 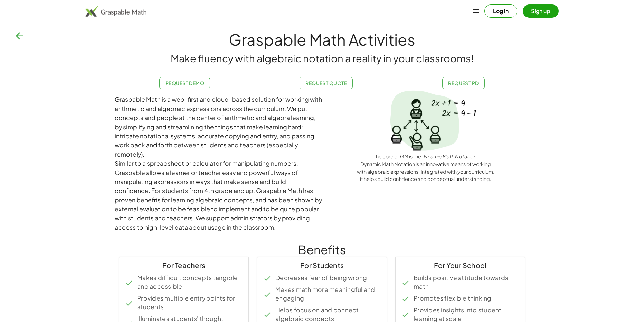 What do you see at coordinates (541, 11) in the screenshot?
I see `button: Sign up` at bounding box center [541, 11].